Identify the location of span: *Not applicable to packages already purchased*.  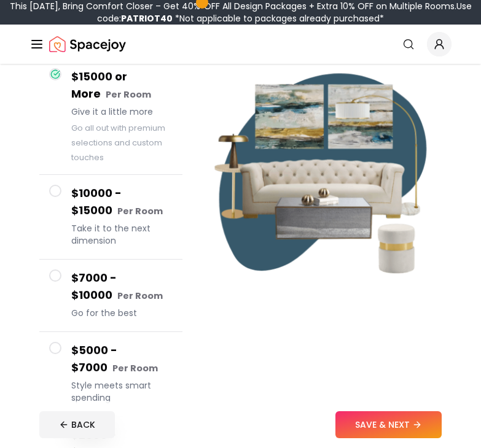
(278, 19).